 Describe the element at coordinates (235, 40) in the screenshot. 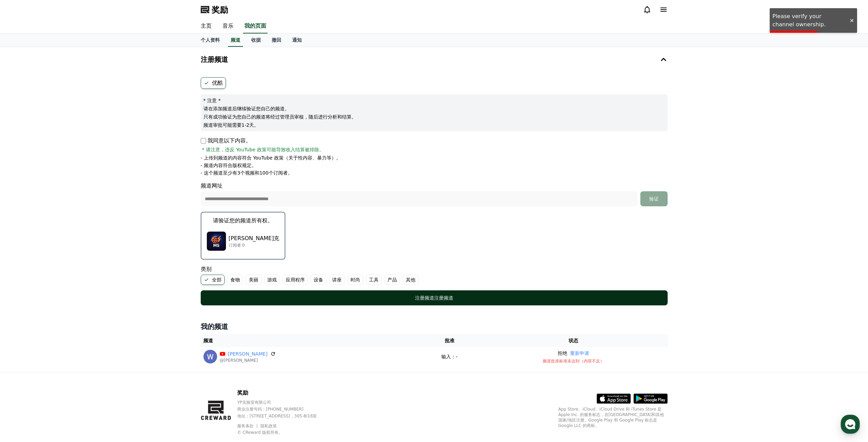

I see `a: 频道` at that location.